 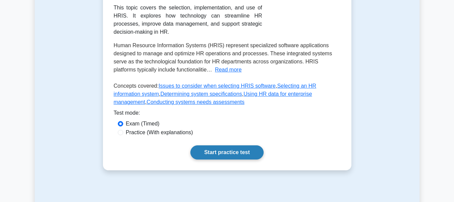 I want to click on div: This topic covers the selection, implementation, and use of HRIS. It explores how technology can ..., so click(x=188, y=20).